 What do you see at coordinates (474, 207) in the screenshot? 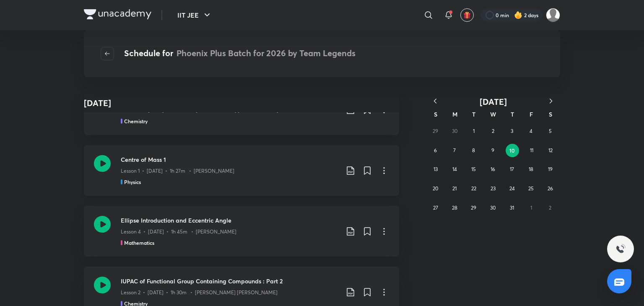
I see `abbr: July 29, 2025` at bounding box center [474, 207].